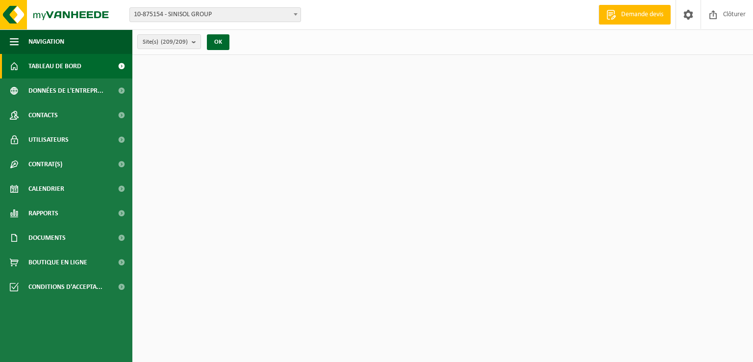 The image size is (753, 362). I want to click on button: Site(s)(209/209), so click(169, 42).